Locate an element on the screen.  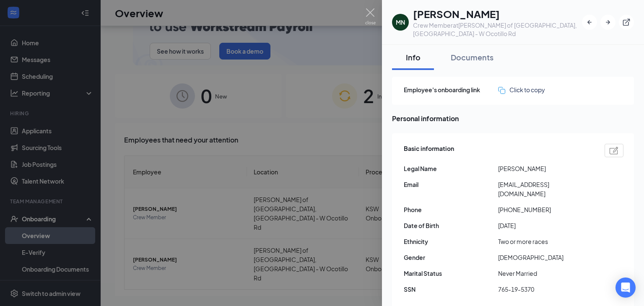
span: Basic information is located at coordinates (429, 150).